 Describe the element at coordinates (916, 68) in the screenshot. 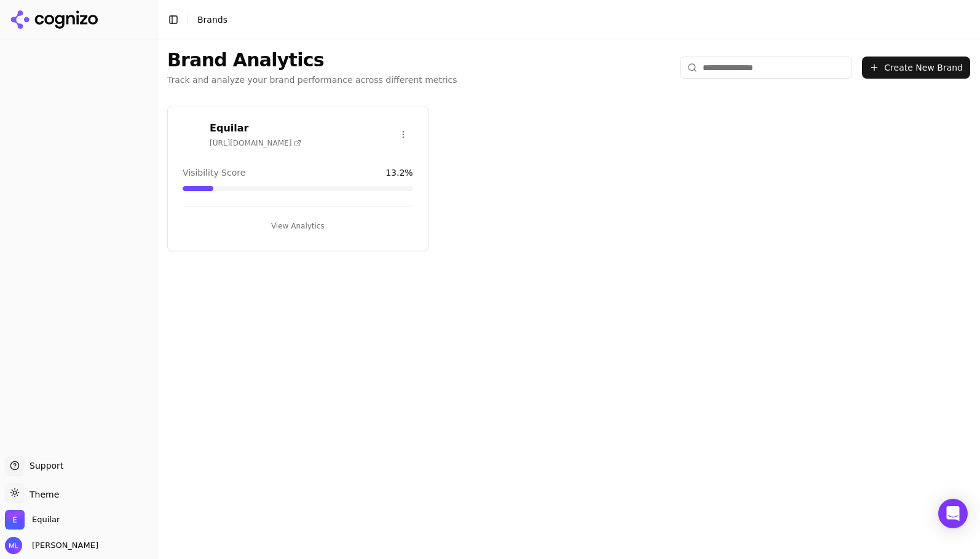

I see `button: Create New Brand` at that location.